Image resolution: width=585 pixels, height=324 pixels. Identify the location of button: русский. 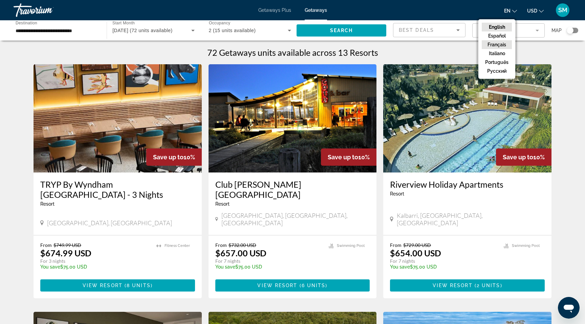
(497, 71).